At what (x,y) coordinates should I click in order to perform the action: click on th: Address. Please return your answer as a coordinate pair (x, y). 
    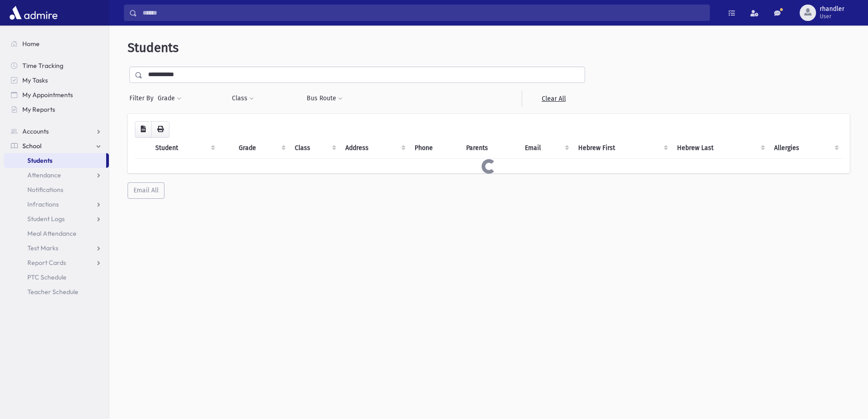
    Looking at the image, I should click on (375, 148).